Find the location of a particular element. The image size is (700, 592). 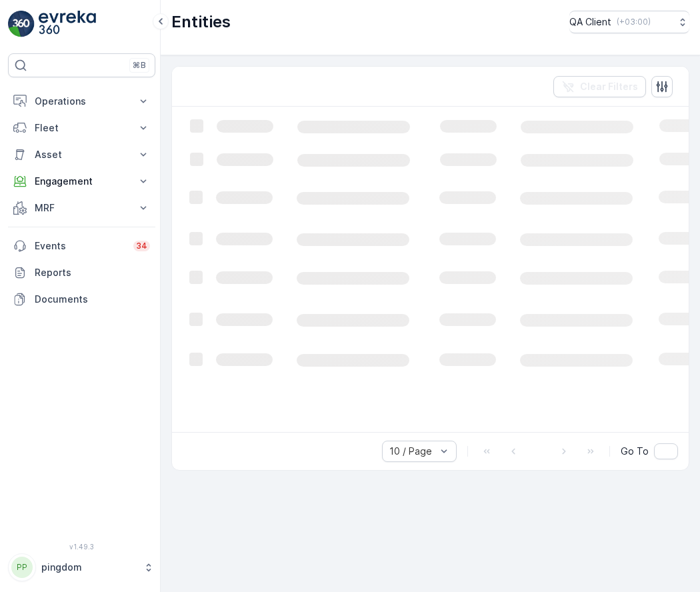

div: PP is located at coordinates (22, 568).